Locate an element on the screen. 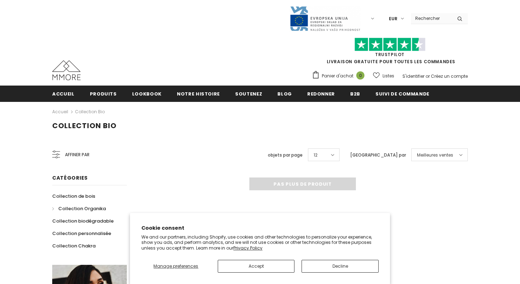 The width and height of the screenshot is (520, 284). span: Collection biodégradable is located at coordinates (83, 221).